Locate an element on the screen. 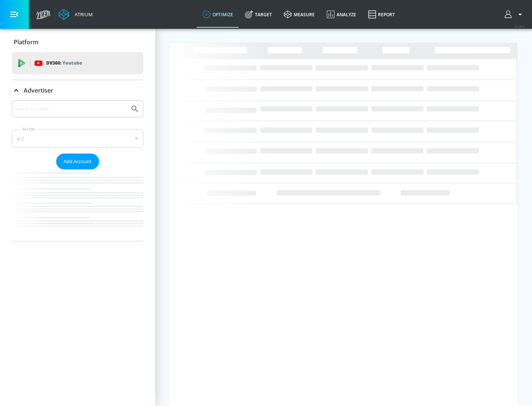  nav: list of Advertiser is located at coordinates (78, 205).